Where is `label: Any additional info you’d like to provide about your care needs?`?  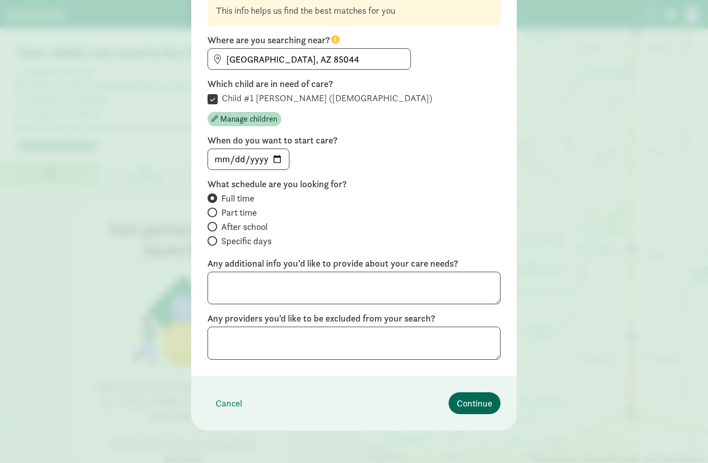
label: Any additional info you’d like to provide about your care needs? is located at coordinates (354, 264).